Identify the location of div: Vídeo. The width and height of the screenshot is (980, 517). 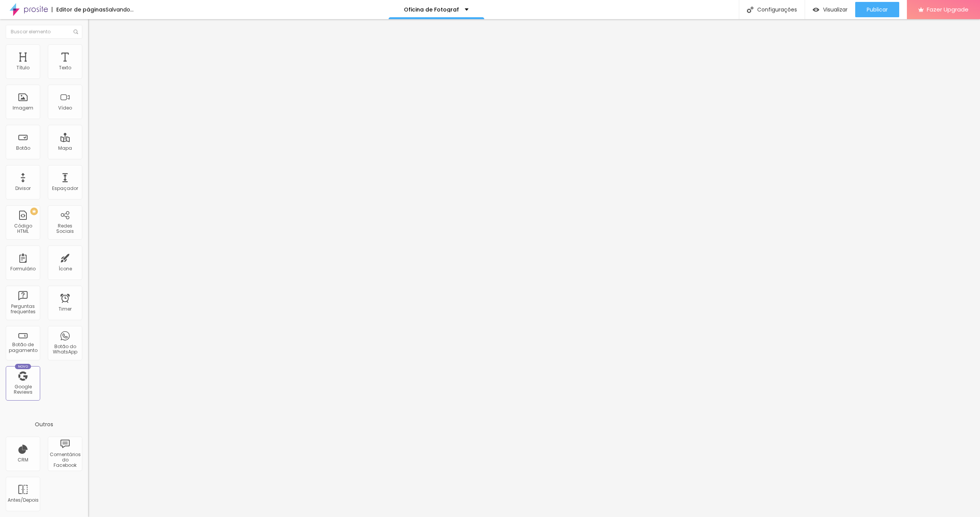
(65, 108).